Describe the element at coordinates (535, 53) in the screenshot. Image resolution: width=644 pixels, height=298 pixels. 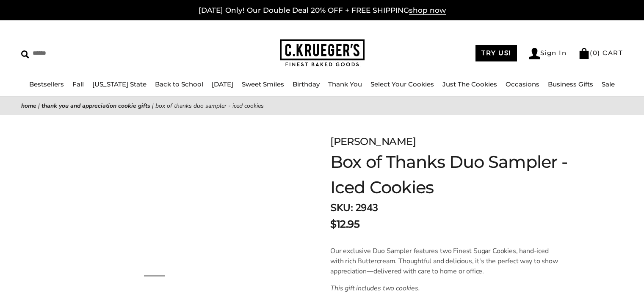
I see `img: Account` at that location.